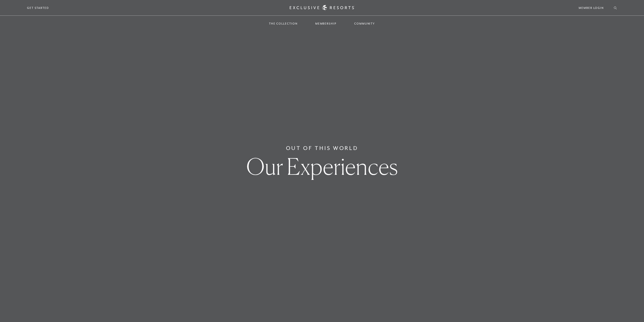  What do you see at coordinates (326, 23) in the screenshot?
I see `a: Membership` at bounding box center [326, 23].